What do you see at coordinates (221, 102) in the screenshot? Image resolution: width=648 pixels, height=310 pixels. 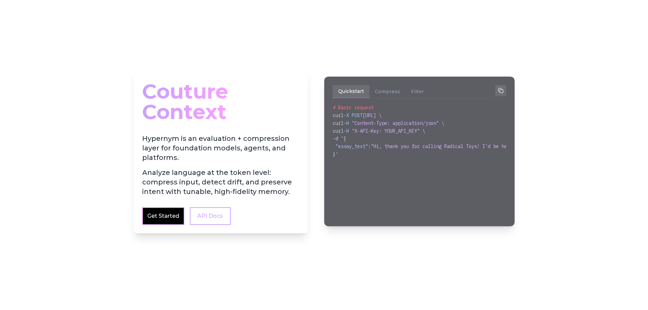 I see `div: Couture Context` at bounding box center [221, 102].